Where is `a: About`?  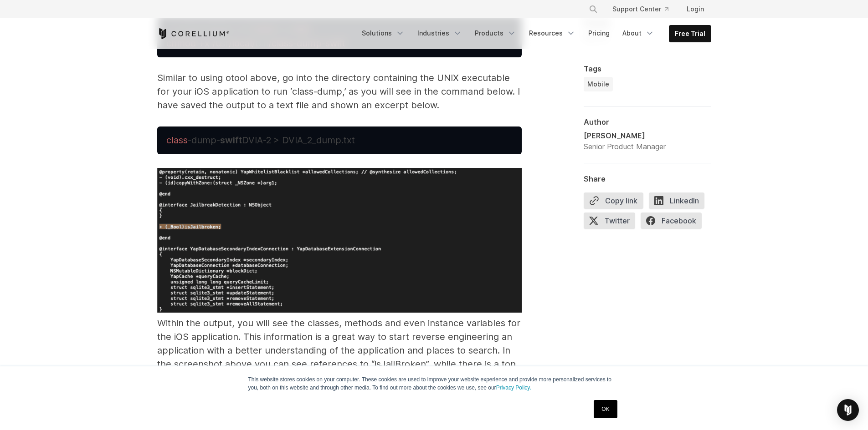 a: About is located at coordinates (638, 33).